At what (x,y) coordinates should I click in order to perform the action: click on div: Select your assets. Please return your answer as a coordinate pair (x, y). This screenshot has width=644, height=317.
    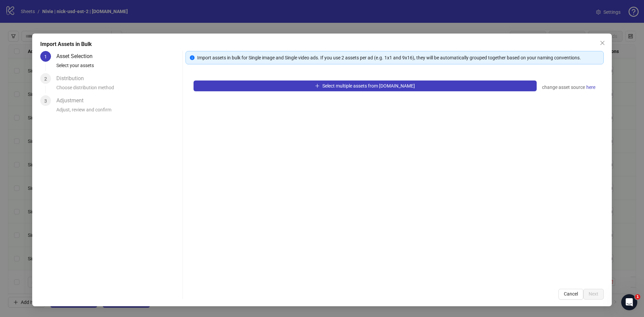
    Looking at the image, I should click on (118, 68).